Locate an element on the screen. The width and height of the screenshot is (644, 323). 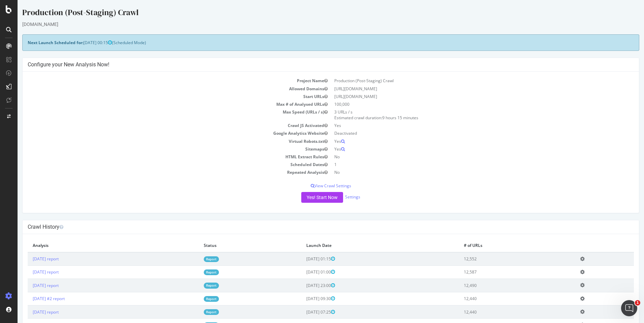
td: Project Name is located at coordinates (162, 81).